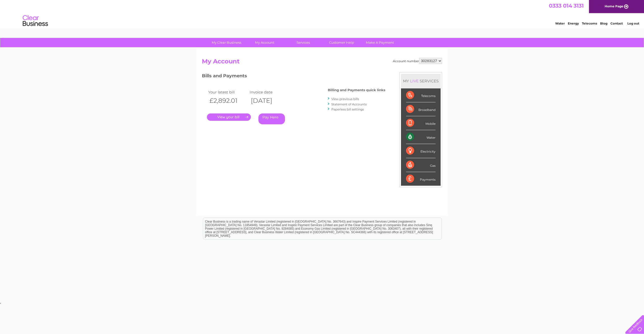 The height and width of the screenshot is (334, 644). I want to click on div: MY SERVICES, so click(421, 81).